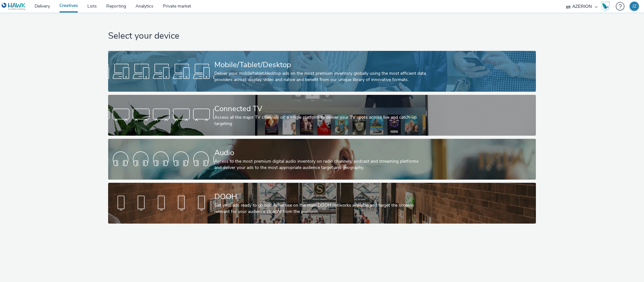  Describe the element at coordinates (321, 153) in the screenshot. I see `div: Audio` at that location.